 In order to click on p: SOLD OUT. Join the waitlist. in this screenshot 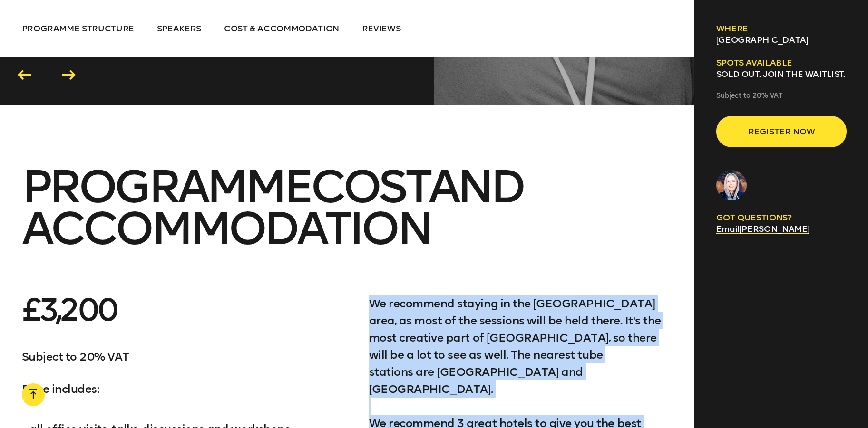, I will do `click(782, 74)`.